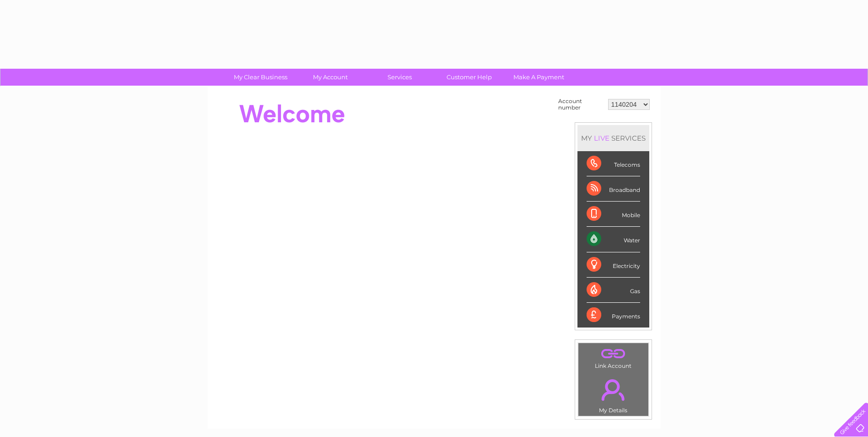  Describe the element at coordinates (613, 315) in the screenshot. I see `div: Payments` at that location.